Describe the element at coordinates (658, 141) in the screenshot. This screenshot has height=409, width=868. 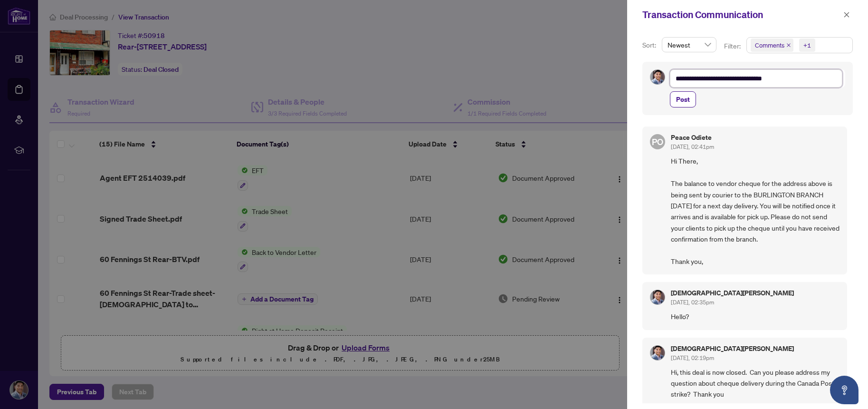
I see `span: PO` at that location.